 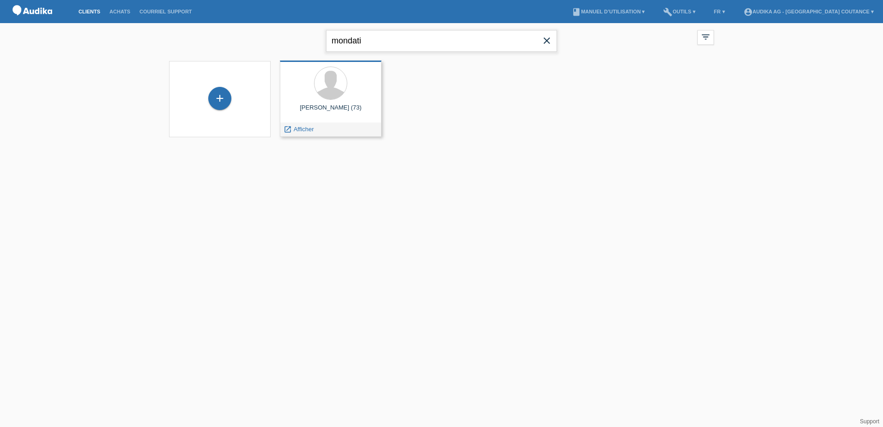 I want to click on i: book, so click(x=576, y=12).